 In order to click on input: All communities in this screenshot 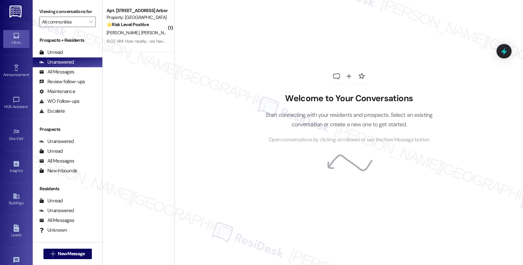, I will do `click(64, 22)`.